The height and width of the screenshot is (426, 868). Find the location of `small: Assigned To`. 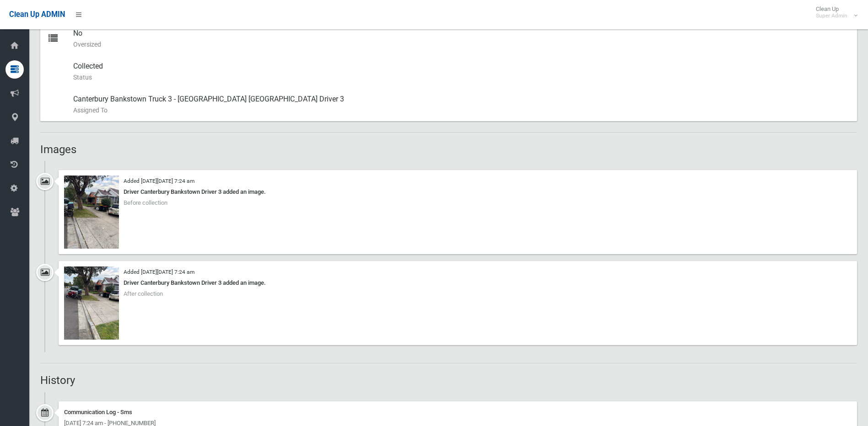

small: Assigned To is located at coordinates (461, 110).